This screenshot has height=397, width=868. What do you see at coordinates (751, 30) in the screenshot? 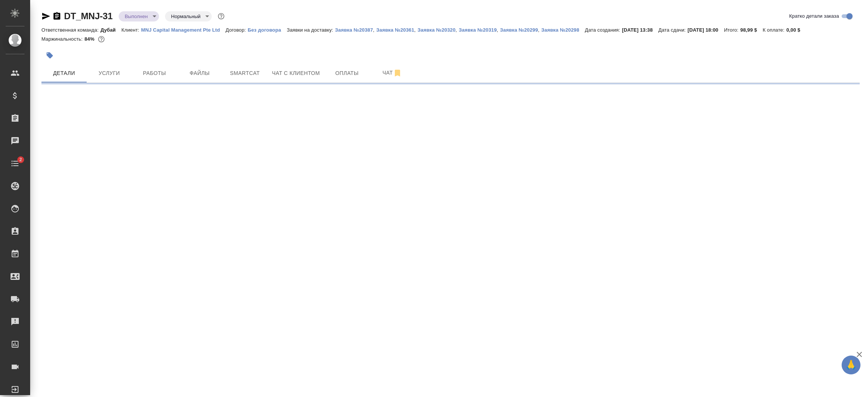
I see `p: 98,99 $` at bounding box center [751, 30].